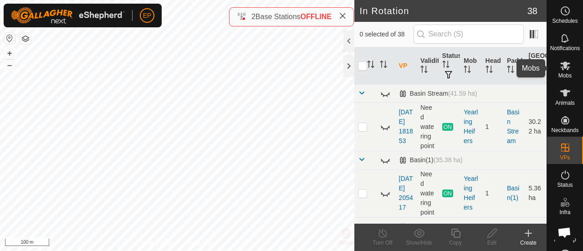  What do you see at coordinates (419, 243) in the screenshot?
I see `div: Show/Hide` at bounding box center [419, 243].